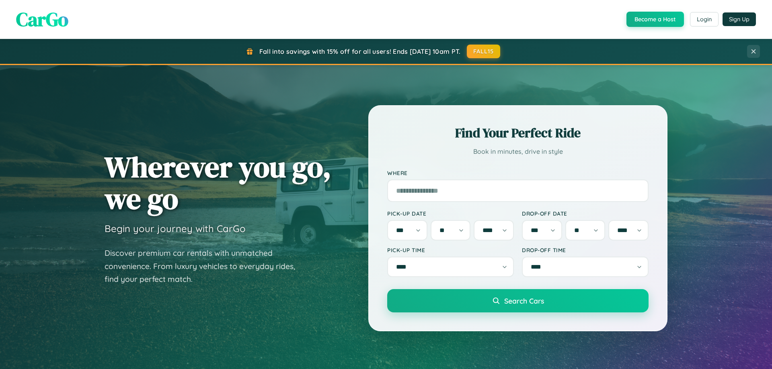 Image resolution: width=772 pixels, height=369 pixels. I want to click on button: Search Cars, so click(518, 301).